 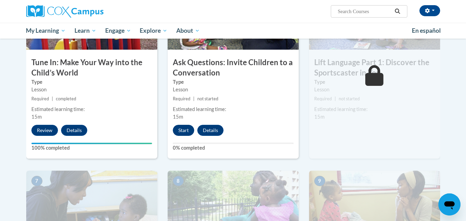 I want to click on button: Account Settings, so click(x=429, y=11).